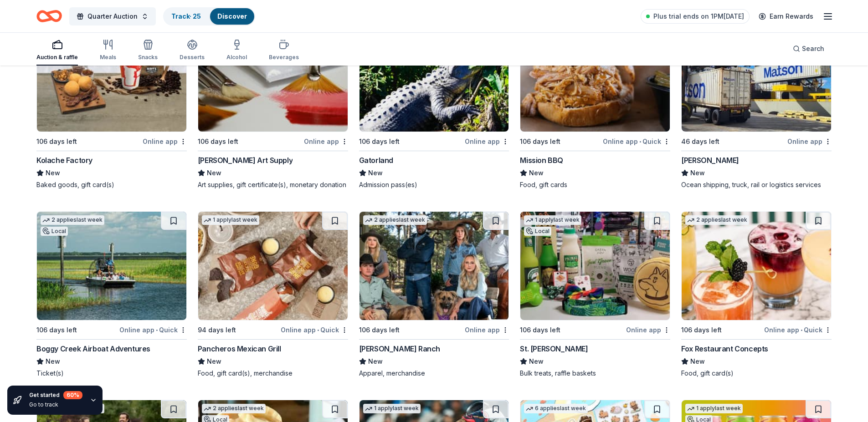 This screenshot has width=868, height=422. I want to click on img: Image for Gatorland, so click(434, 78).